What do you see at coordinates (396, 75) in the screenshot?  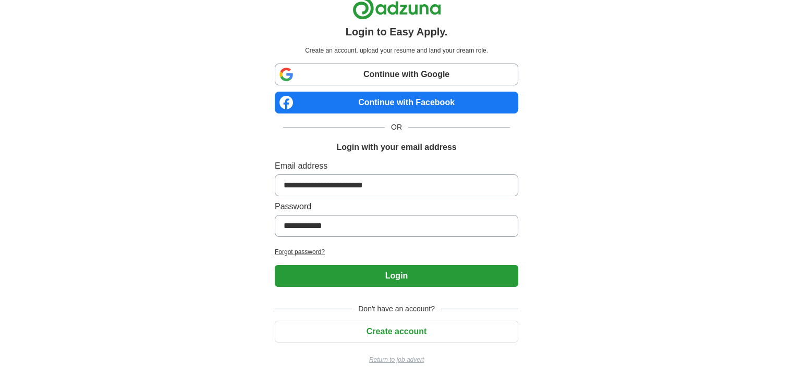 I see `a: Continue with Google` at bounding box center [396, 75].